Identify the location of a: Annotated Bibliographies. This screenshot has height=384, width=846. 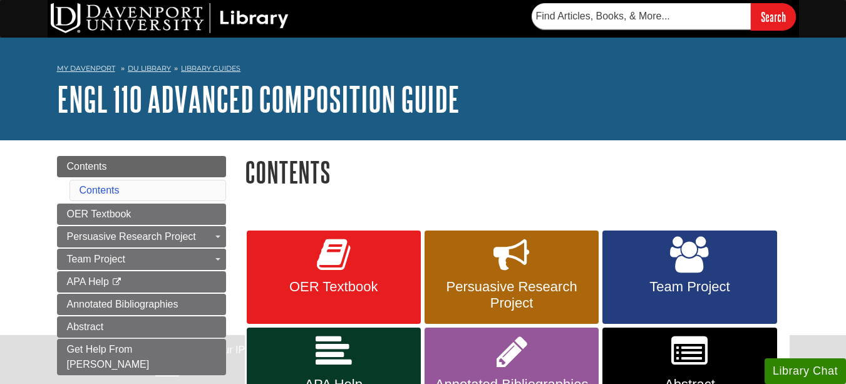
(142, 304).